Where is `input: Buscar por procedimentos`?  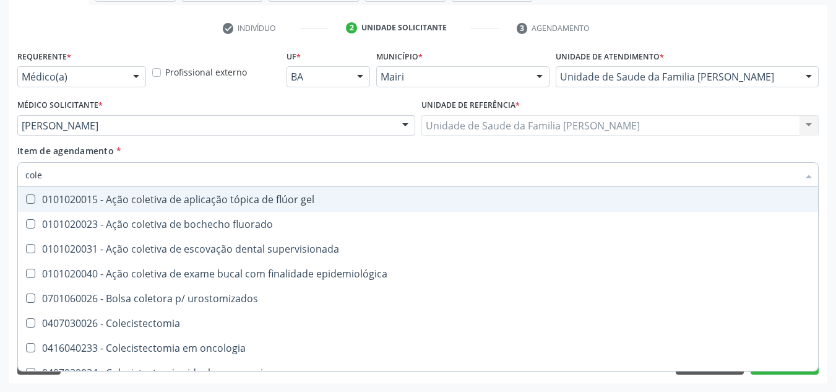
input: Buscar por procedimentos is located at coordinates (412, 175).